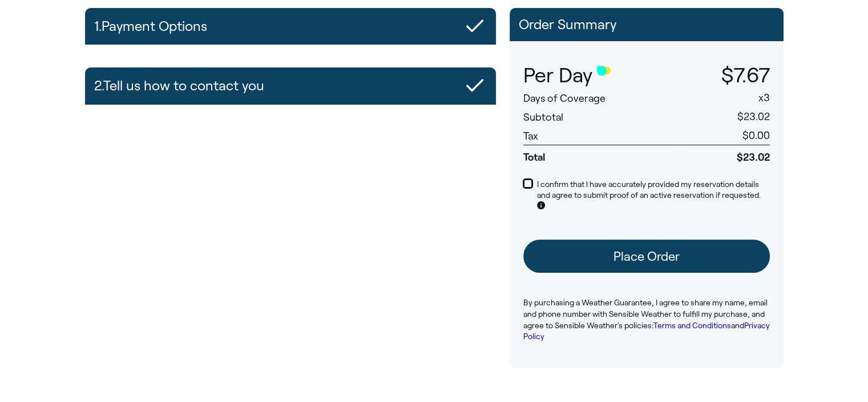 The height and width of the screenshot is (402, 868). What do you see at coordinates (647, 319) in the screenshot?
I see `p: By purchasing a Weather Guarantee, I agree to share my name, email and phone number with Sensible...` at bounding box center [647, 319].